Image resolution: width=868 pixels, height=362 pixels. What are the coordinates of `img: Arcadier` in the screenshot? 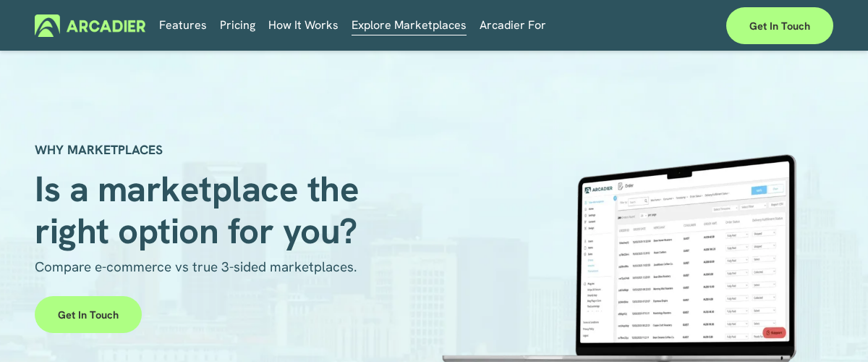 It's located at (90, 25).